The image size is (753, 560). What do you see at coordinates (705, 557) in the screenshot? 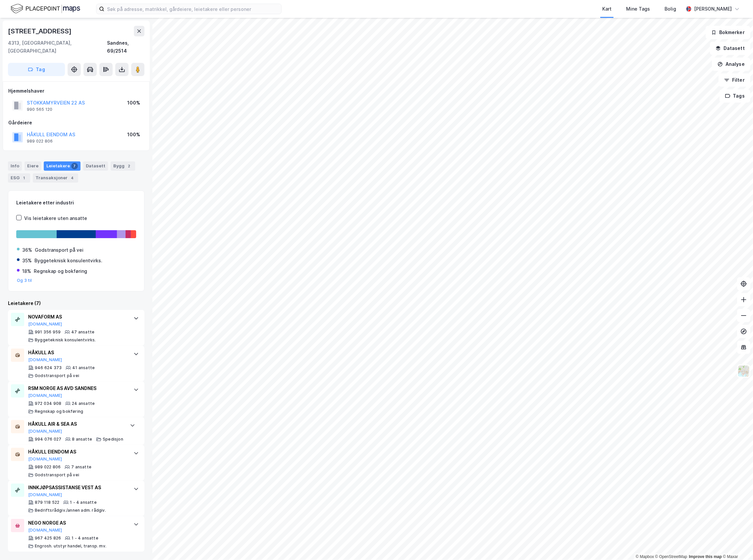
I see `a: Improve this map` at bounding box center [705, 557].